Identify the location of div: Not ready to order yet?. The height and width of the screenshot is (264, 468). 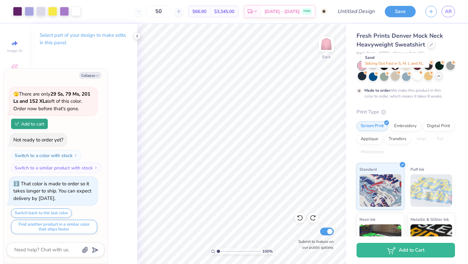
(38, 140).